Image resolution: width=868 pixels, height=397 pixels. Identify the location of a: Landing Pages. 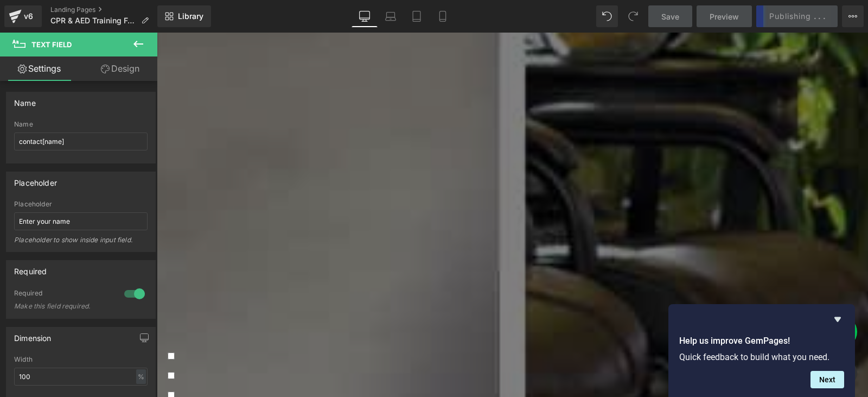
(104, 9).